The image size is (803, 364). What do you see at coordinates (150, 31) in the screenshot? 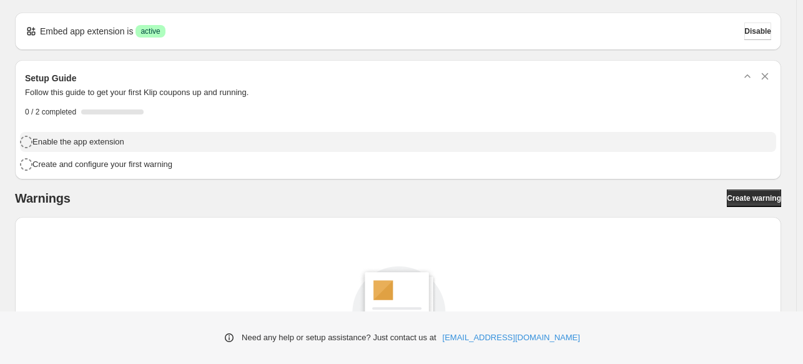
I see `span: active` at bounding box center [150, 31].